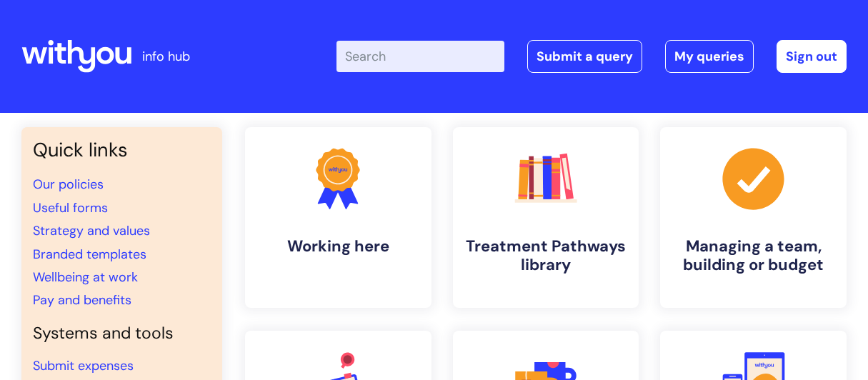 Image resolution: width=868 pixels, height=380 pixels. I want to click on a: Submit expenses, so click(83, 366).